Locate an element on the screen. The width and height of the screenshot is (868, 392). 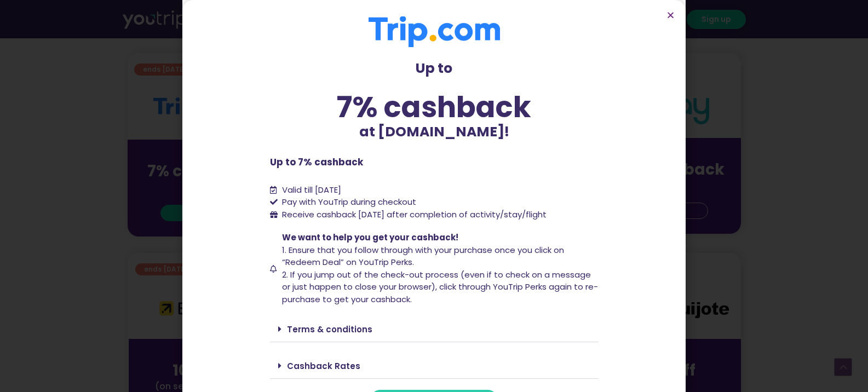
b: Up to 7% cashback is located at coordinates (317, 162).